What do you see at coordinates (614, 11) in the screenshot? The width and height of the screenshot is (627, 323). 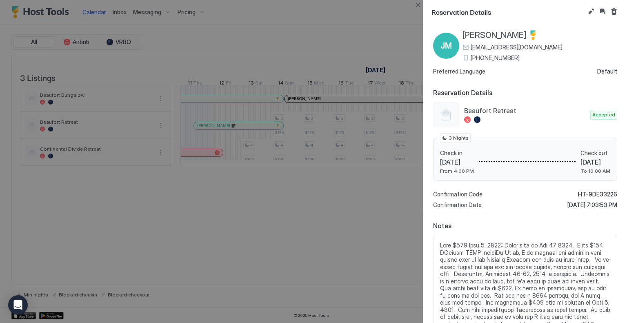 I see `button: Cancel reservation` at bounding box center [614, 11].